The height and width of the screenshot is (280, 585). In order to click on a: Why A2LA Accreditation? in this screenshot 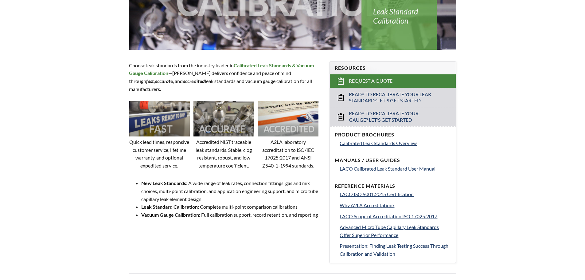, I will do `click(395, 205)`.